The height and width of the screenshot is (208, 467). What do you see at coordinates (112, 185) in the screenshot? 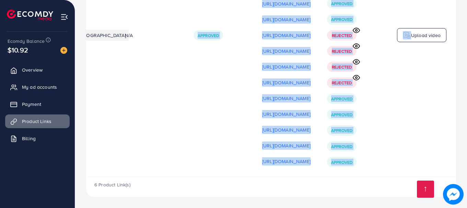
I see `span: 6 Product Link(s)` at bounding box center [112, 185].